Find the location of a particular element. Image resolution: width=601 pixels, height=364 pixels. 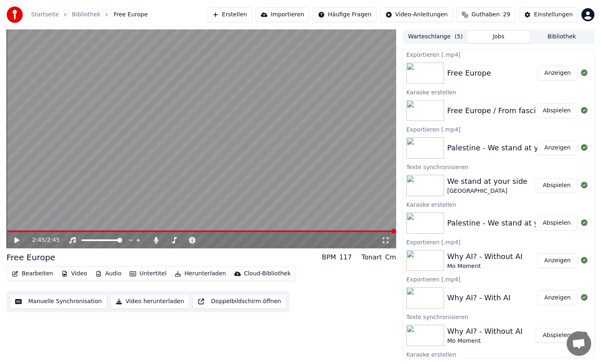

button: Video-Anleitungen is located at coordinates (417, 15).